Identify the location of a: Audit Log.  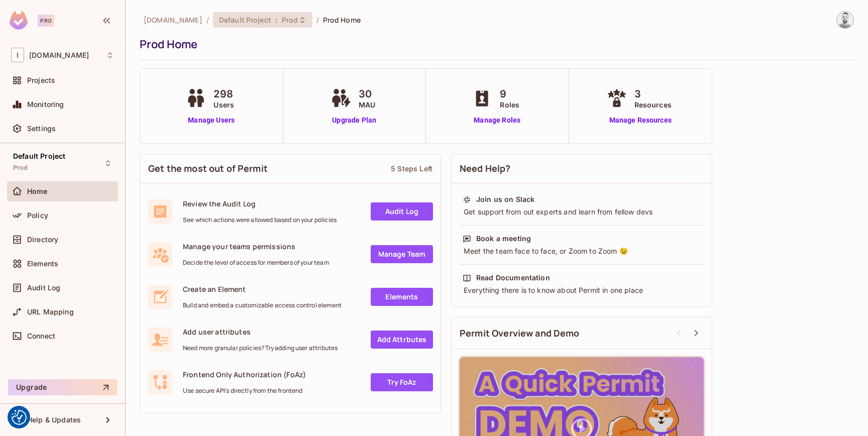
(402, 212).